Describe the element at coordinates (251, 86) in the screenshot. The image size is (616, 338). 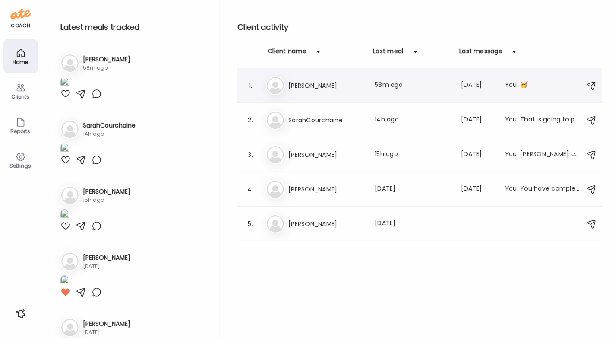
I see `div: 1.` at that location.